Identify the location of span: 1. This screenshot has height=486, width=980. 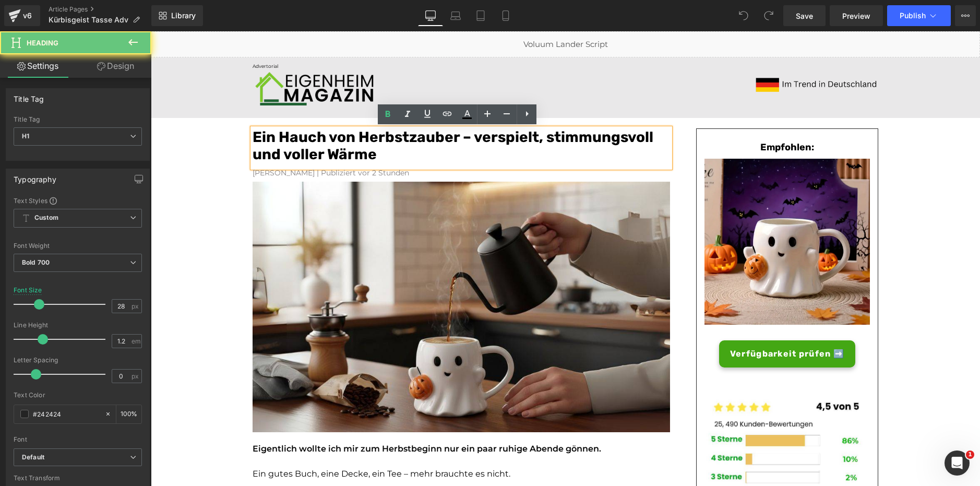
(970, 454).